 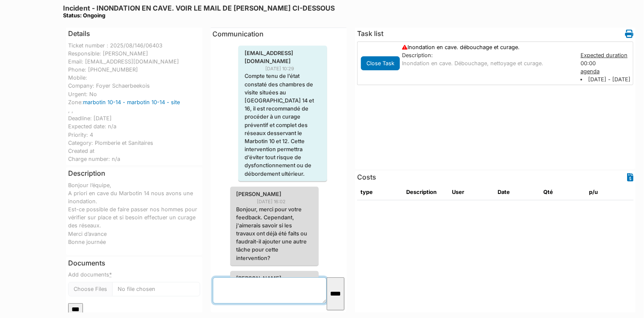 I want to click on th: Date, so click(x=517, y=192).